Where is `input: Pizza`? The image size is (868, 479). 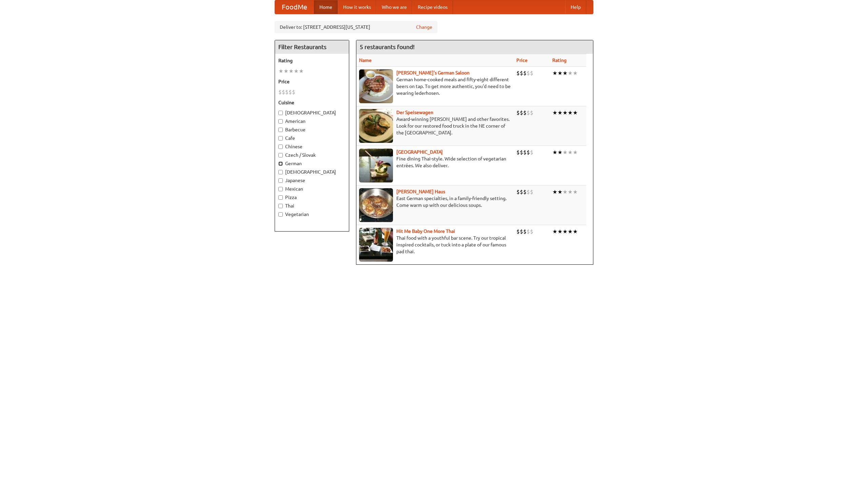 input: Pizza is located at coordinates (280, 197).